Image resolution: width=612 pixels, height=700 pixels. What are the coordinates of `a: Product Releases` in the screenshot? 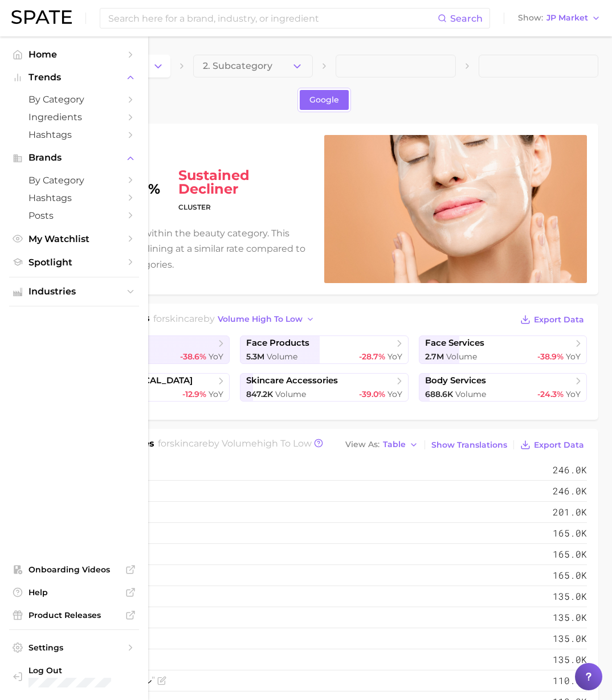 It's located at (74, 615).